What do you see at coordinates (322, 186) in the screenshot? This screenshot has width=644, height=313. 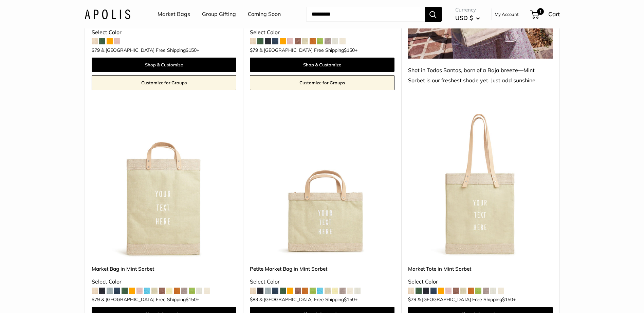 I see `img: Petite Market Bag in Mint Sorbet` at bounding box center [322, 186].